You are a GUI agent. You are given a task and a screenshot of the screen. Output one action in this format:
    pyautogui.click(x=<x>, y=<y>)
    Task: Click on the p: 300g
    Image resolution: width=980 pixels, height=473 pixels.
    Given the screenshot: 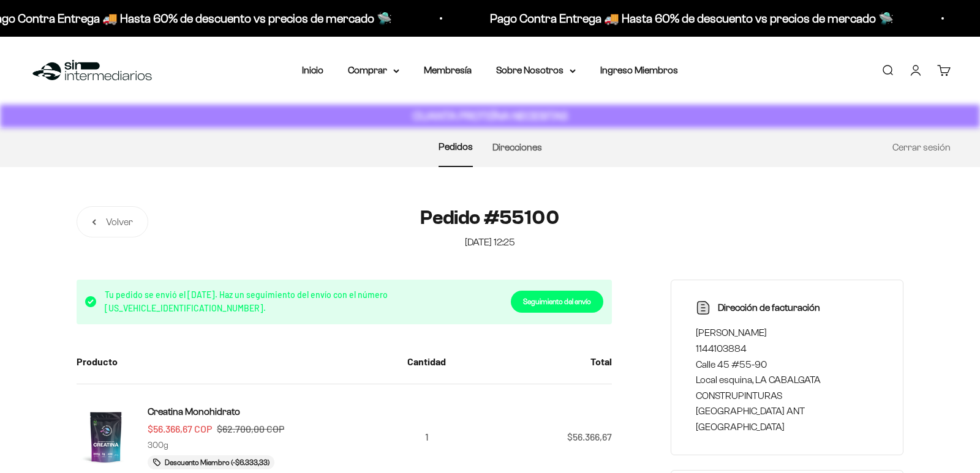 What is the action you would take?
    pyautogui.click(x=158, y=446)
    